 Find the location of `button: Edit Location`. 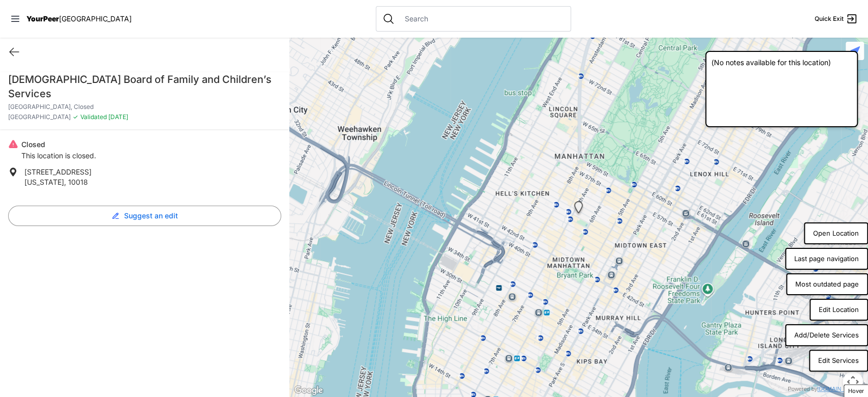

button: Edit Location is located at coordinates (839, 310).